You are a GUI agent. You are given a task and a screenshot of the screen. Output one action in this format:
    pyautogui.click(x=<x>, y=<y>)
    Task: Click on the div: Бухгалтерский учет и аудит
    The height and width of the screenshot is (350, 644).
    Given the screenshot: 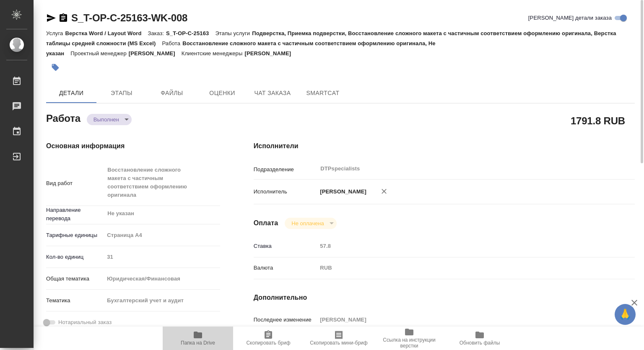 What is the action you would take?
    pyautogui.click(x=162, y=301)
    